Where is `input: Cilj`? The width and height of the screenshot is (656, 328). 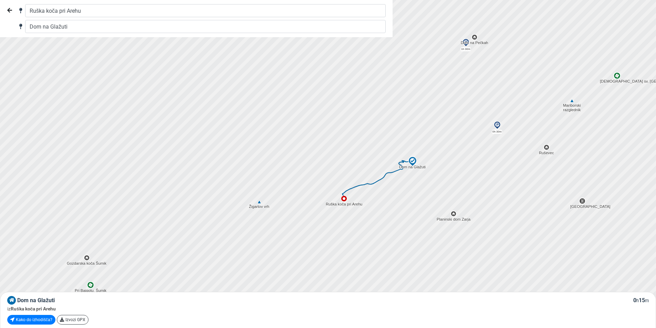
input: Cilj is located at coordinates (205, 27).